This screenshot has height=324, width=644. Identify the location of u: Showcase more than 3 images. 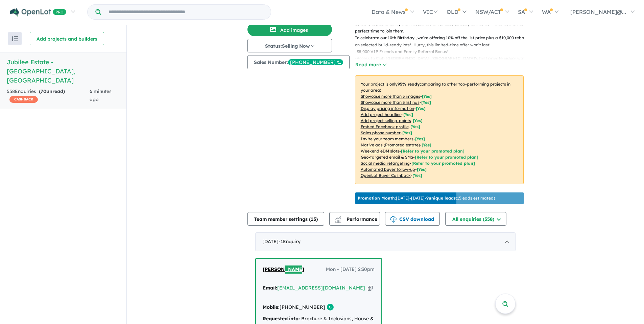
(390, 96).